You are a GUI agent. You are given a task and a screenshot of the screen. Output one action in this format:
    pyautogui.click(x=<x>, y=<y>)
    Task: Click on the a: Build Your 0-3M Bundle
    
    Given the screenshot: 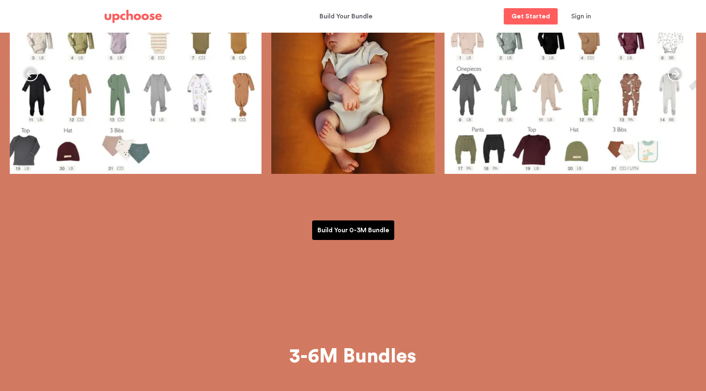 What is the action you would take?
    pyautogui.click(x=353, y=230)
    